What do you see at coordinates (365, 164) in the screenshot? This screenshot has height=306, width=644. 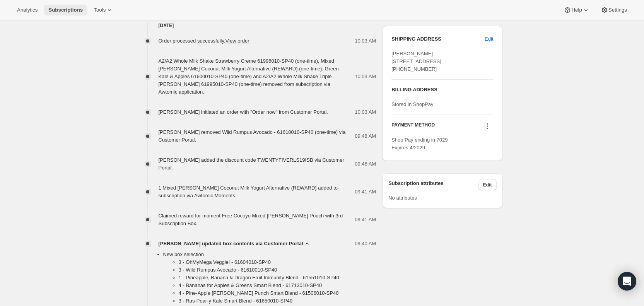 I see `span: 09:46 AM` at bounding box center [365, 164].